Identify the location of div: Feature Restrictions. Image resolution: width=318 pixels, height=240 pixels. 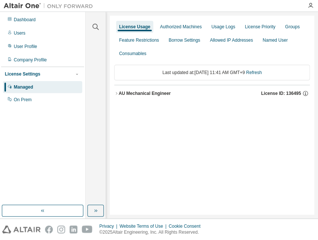
(139, 40).